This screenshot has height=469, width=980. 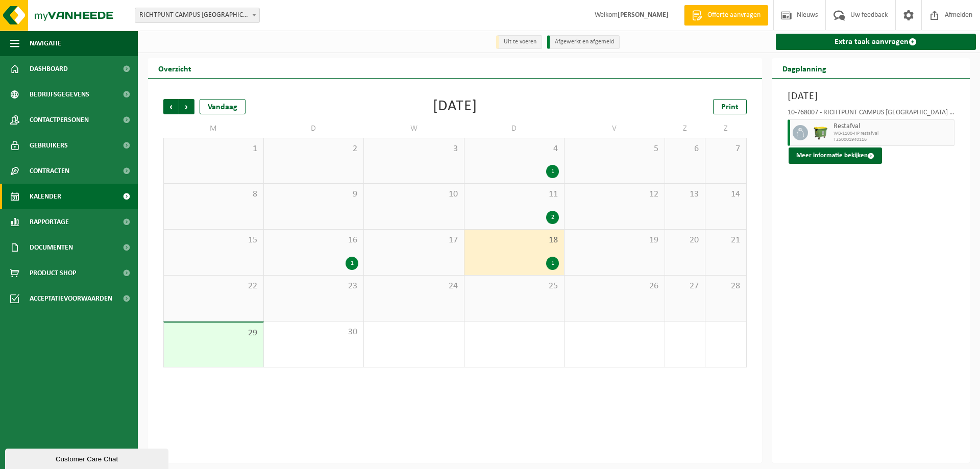 What do you see at coordinates (685, 149) in the screenshot?
I see `span: 6` at bounding box center [685, 149].